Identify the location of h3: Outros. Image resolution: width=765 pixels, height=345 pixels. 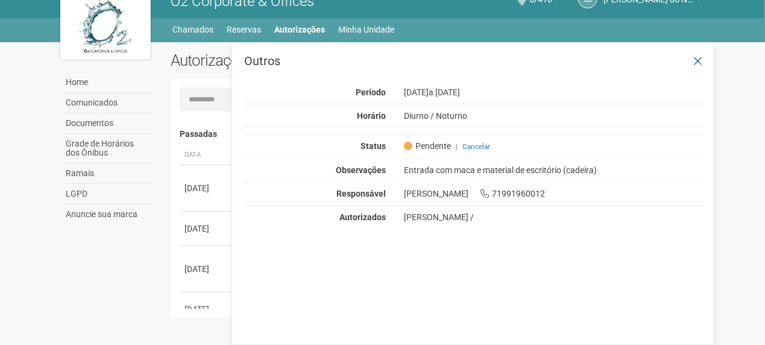
(474, 61).